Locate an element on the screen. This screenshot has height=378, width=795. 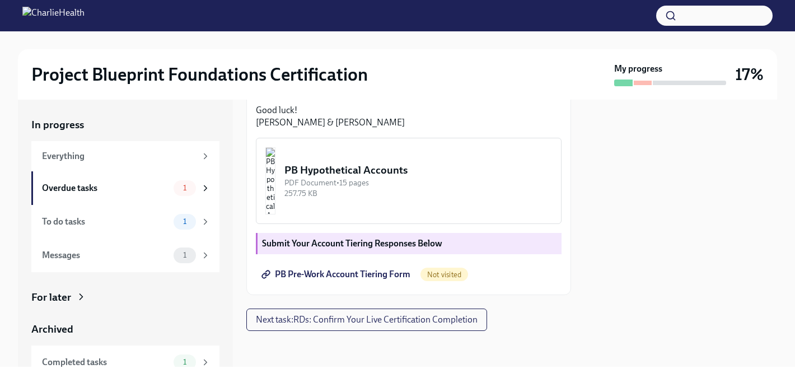
span: PB Pre-Work Account Tiering Form is located at coordinates (337, 274).